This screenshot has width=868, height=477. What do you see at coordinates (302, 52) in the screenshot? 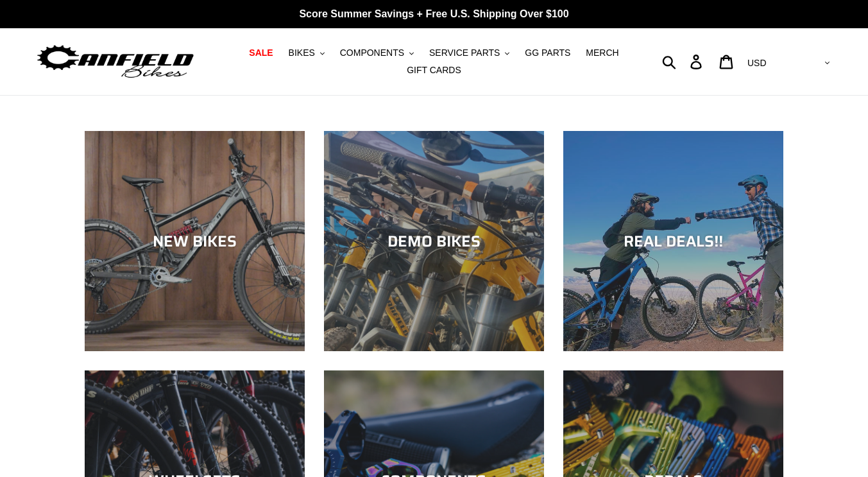
I see `span: BIKES` at bounding box center [302, 52].